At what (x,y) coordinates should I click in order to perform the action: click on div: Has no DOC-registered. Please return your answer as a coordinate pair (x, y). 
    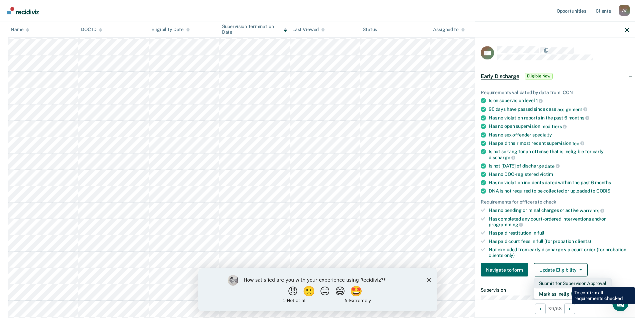
    Looking at the image, I should click on (559, 174).